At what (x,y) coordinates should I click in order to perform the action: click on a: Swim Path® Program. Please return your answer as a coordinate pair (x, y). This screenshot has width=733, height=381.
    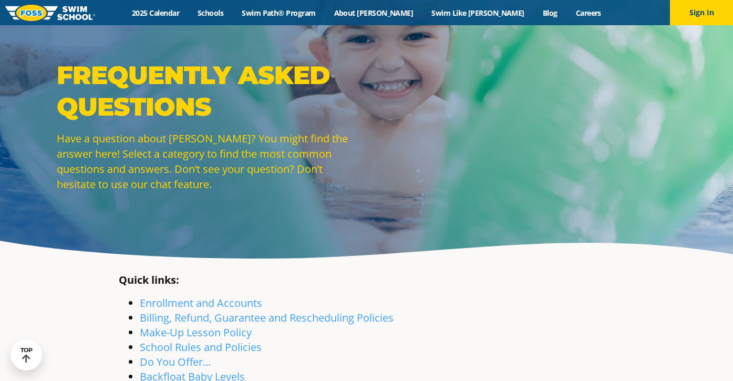
    Looking at the image, I should click on (279, 13).